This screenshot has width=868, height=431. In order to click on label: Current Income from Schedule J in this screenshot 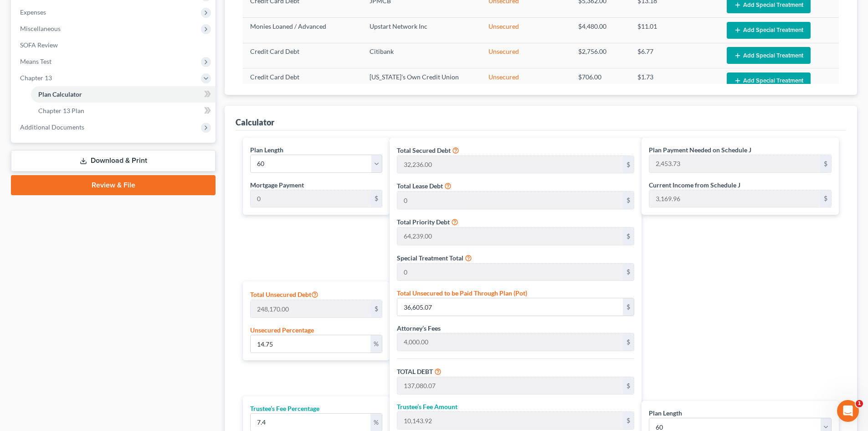, I will do `click(695, 185)`.